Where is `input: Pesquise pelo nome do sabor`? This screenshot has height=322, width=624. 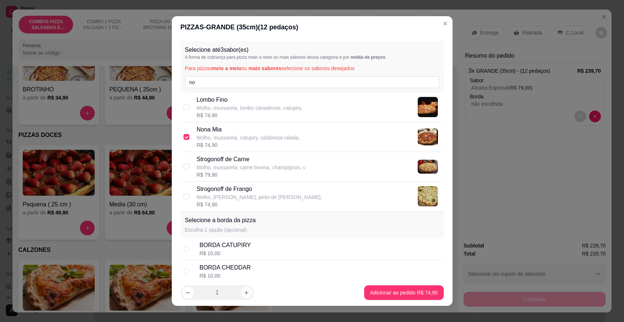 input: Pesquise pelo nome do sabor is located at coordinates (312, 82).